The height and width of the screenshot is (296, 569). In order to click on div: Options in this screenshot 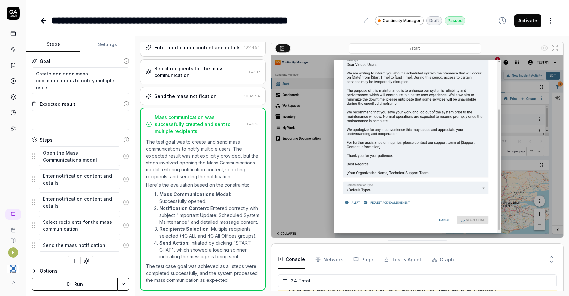, I will do `click(84, 271)`.